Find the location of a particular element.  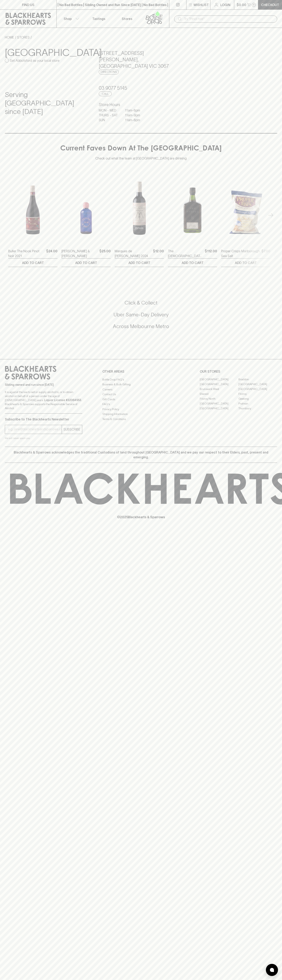

h6: Store Hours is located at coordinates (141, 105).